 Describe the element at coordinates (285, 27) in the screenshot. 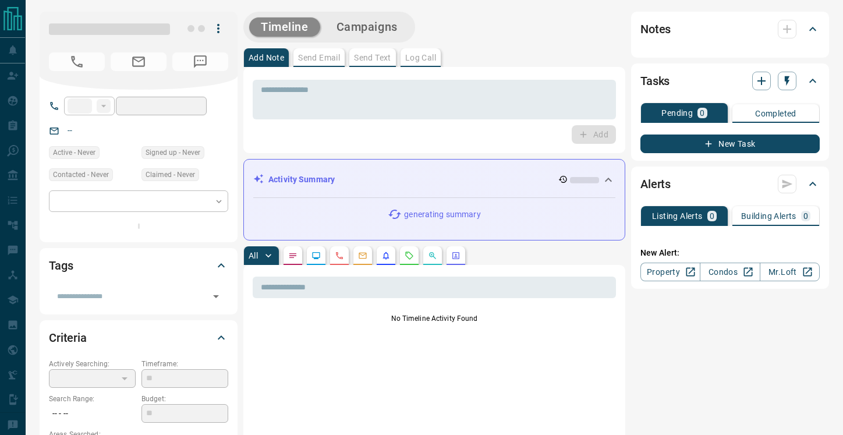

I see `button: Timeline` at that location.